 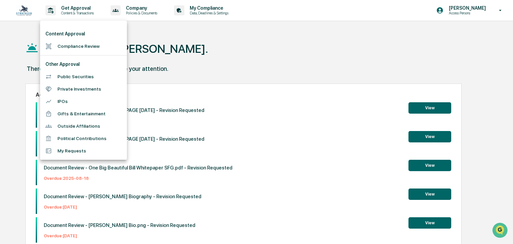 What do you see at coordinates (66, 54) in the screenshot?
I see `div: Start new chat` at bounding box center [66, 54].